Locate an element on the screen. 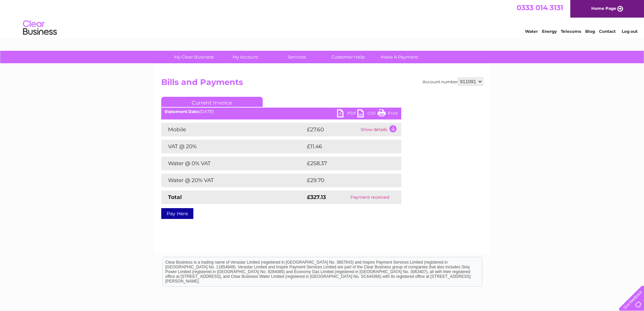 This screenshot has height=311, width=644. a: Customer Help is located at coordinates (348, 57).